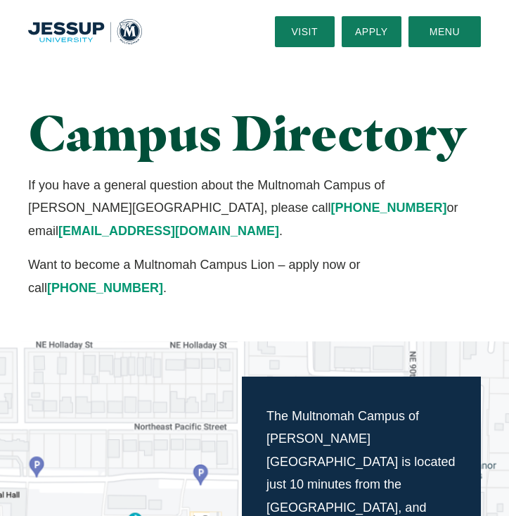 The height and width of the screenshot is (516, 509). I want to click on a: Apply, so click(372, 32).